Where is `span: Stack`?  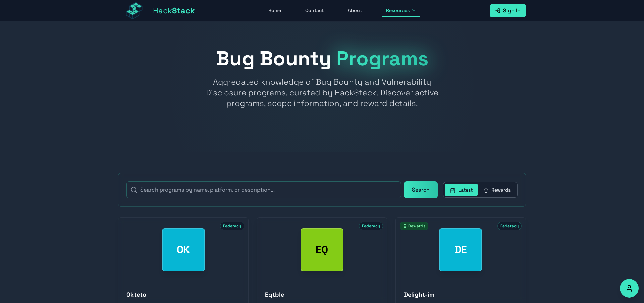 span: Stack is located at coordinates (184, 10).